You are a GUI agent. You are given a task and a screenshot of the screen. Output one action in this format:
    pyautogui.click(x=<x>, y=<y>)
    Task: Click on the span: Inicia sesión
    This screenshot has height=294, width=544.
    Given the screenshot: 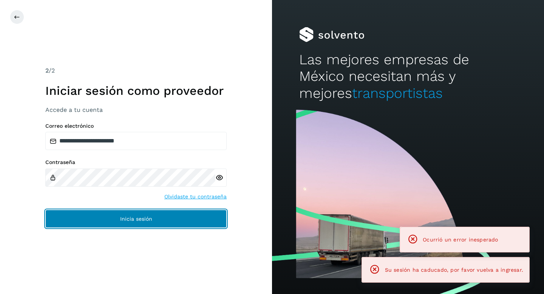 What is the action you would take?
    pyautogui.click(x=136, y=219)
    